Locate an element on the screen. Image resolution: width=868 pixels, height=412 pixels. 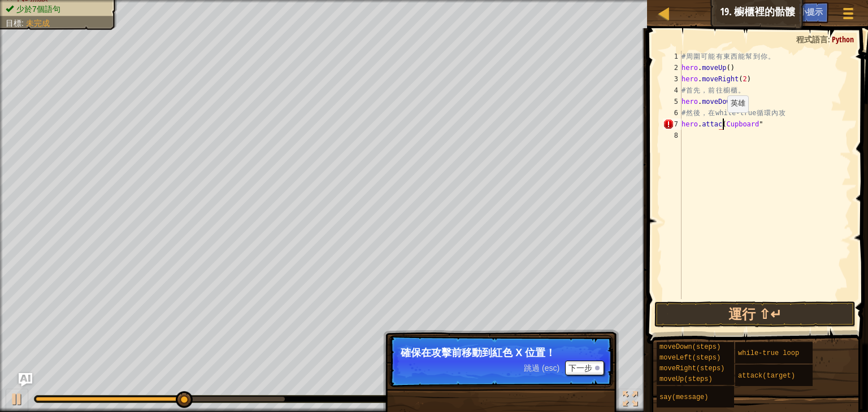
div: 5 is located at coordinates (672, 102).